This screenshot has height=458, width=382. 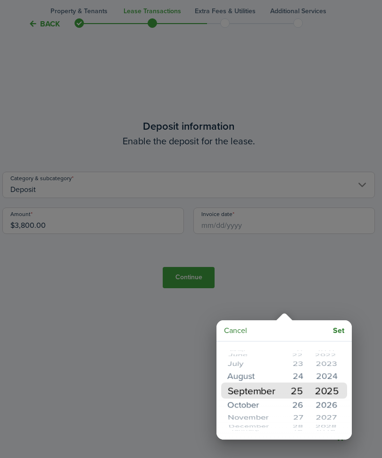 I want to click on mbsc-wheel-item: 24, so click(x=294, y=376).